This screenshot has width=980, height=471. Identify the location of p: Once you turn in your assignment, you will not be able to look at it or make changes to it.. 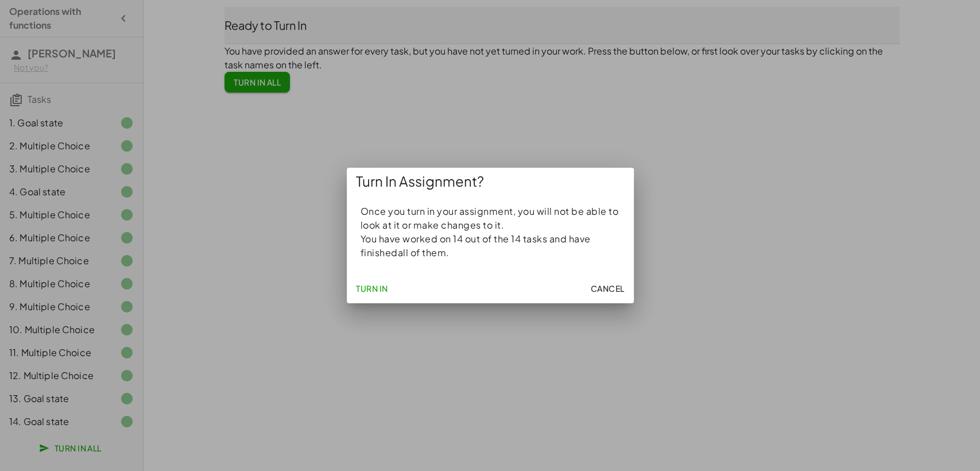
(490, 218).